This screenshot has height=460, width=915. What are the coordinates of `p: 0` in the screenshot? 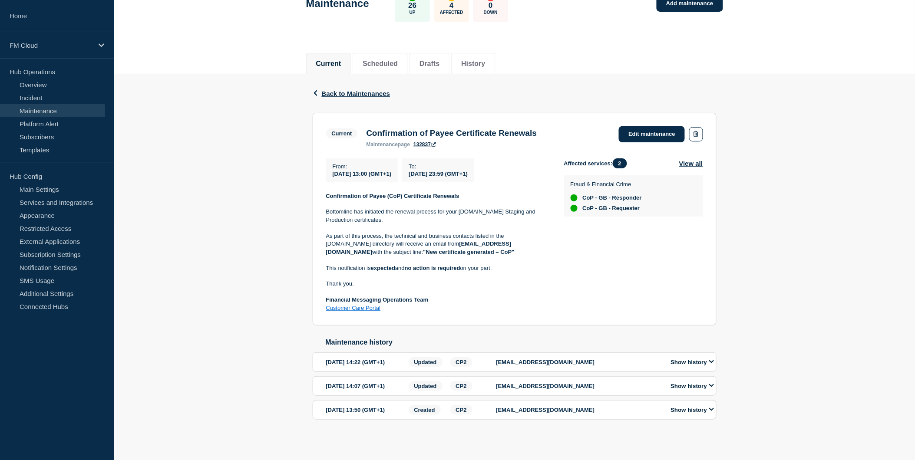 It's located at (490, 6).